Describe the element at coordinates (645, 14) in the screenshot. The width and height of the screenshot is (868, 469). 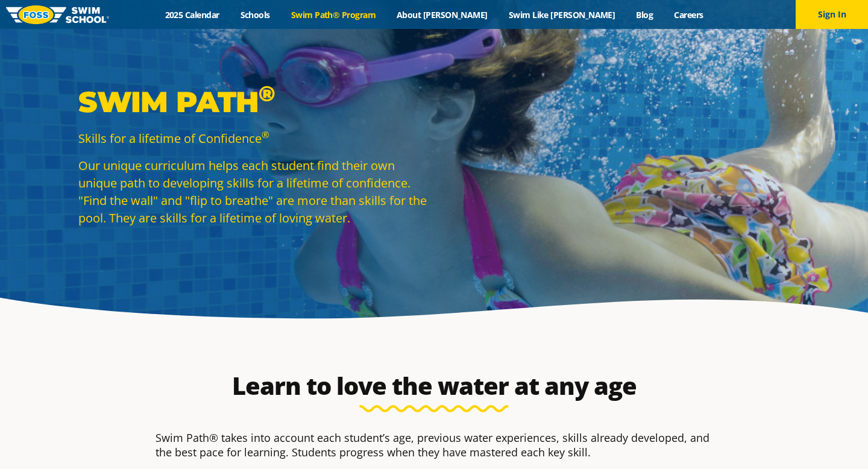
I see `a: Blog` at that location.